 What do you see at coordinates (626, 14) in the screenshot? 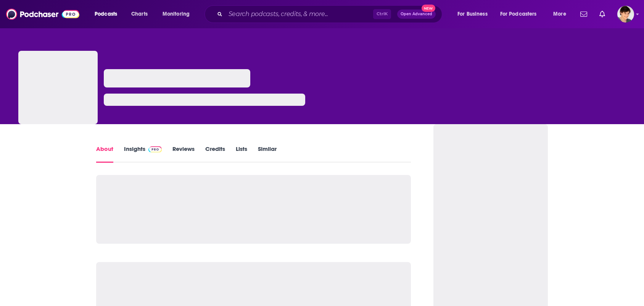
I see `button: Show profile menu` at bounding box center [626, 14].